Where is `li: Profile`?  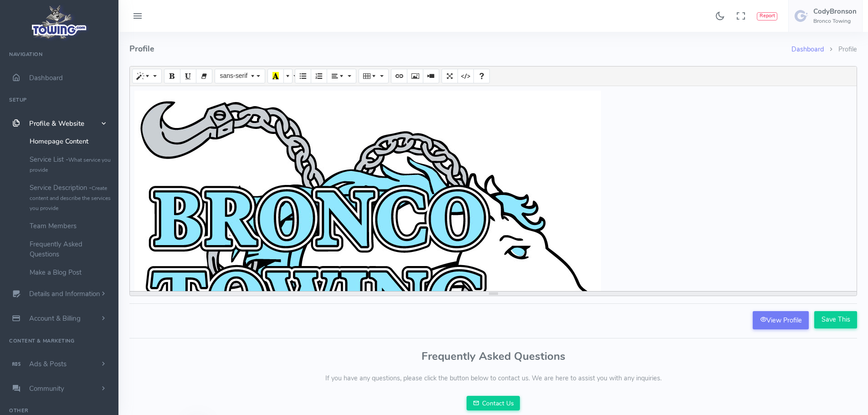
li: Profile is located at coordinates (840, 49).